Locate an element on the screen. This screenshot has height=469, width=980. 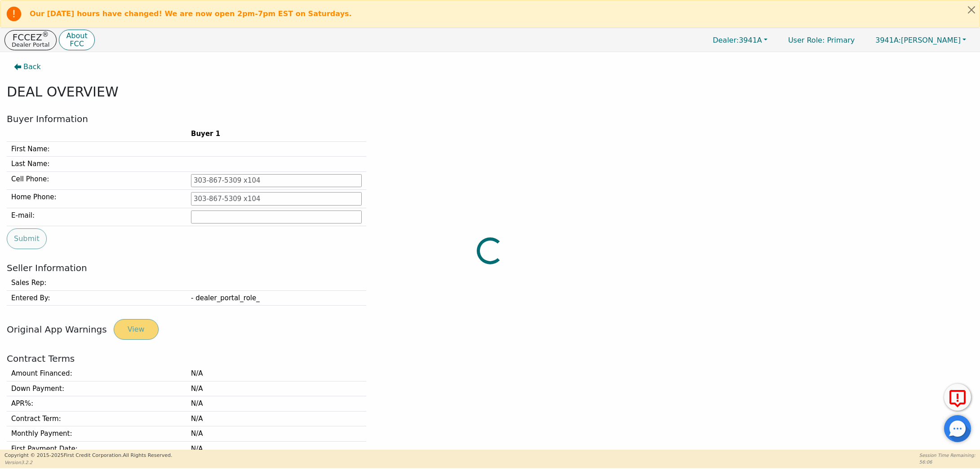
button: Dealer:3941A is located at coordinates (740, 40).